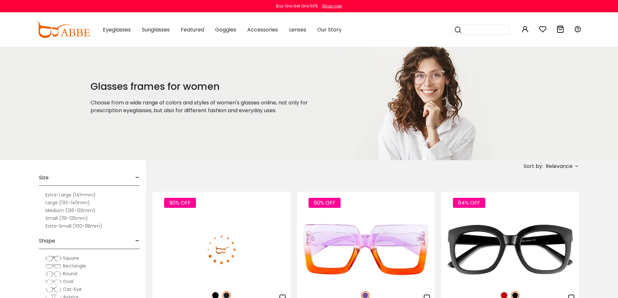 The width and height of the screenshot is (618, 298). I want to click on p: Choose from a wide range of colors and styles of women's glasses online, not only for prescriptio..., so click(209, 107).